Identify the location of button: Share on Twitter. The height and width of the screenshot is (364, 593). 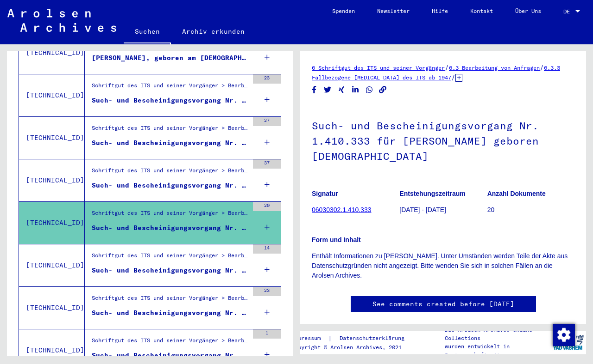
(328, 90).